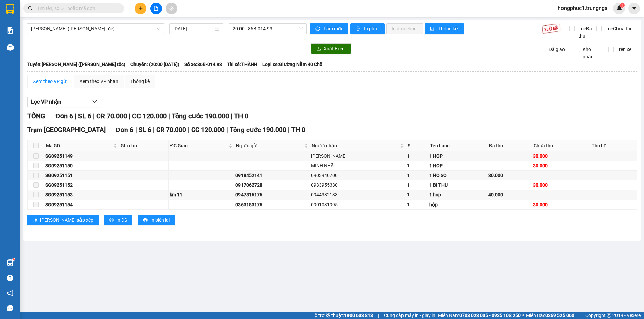 Image resolution: width=644 pixels, height=319 pixels. Describe the element at coordinates (13, 260) in the screenshot. I see `sup: 1` at that location.